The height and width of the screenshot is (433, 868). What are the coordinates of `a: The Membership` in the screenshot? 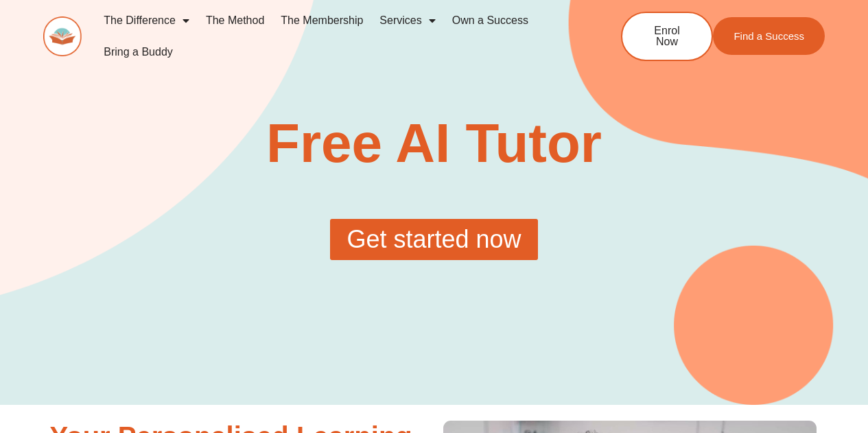 It's located at (322, 21).